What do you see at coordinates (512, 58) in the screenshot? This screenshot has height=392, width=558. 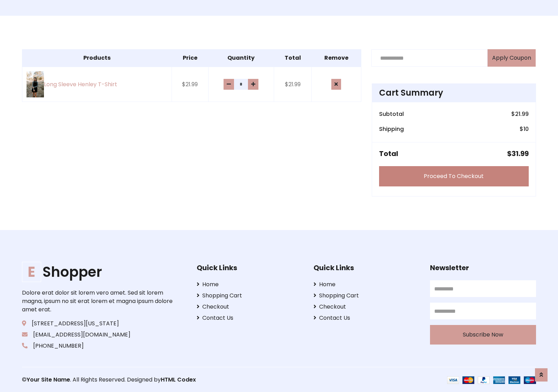 I see `button: Apply Coupon` at bounding box center [512, 58].